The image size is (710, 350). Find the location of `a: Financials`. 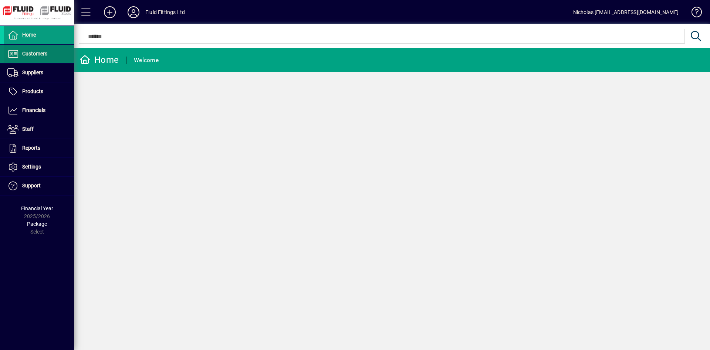

a: Financials is located at coordinates (39, 111).